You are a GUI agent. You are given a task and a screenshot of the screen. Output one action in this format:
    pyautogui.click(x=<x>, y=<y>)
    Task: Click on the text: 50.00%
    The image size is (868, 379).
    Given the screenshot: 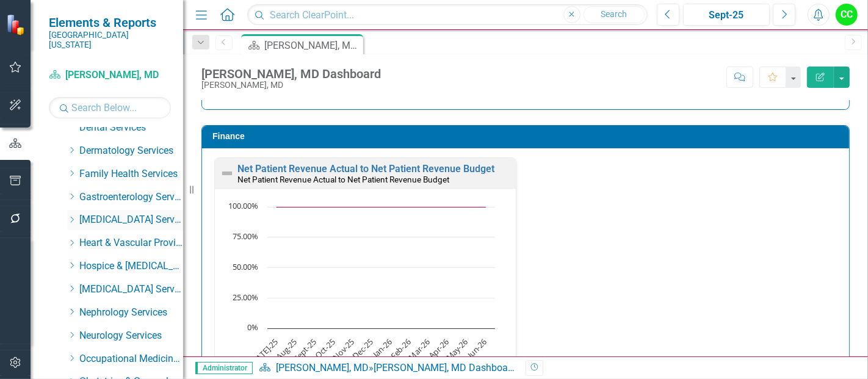 What is the action you would take?
    pyautogui.click(x=245, y=267)
    